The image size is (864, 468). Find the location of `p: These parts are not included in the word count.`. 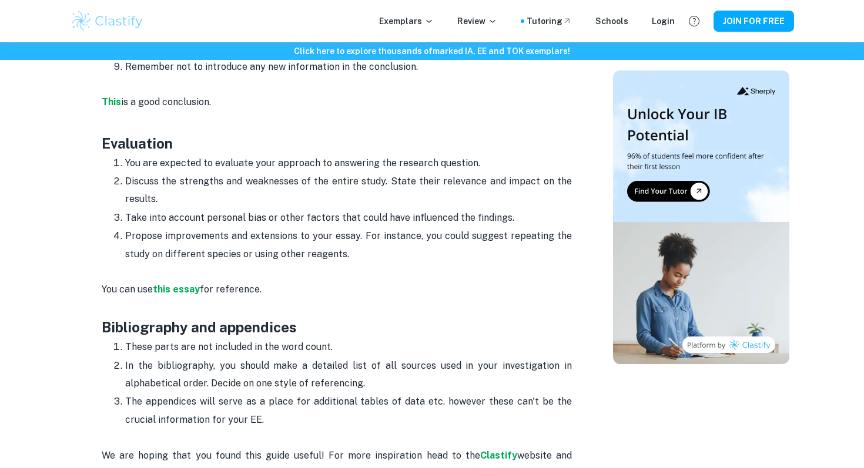

p: These parts are not included in the word count. is located at coordinates (348, 347).